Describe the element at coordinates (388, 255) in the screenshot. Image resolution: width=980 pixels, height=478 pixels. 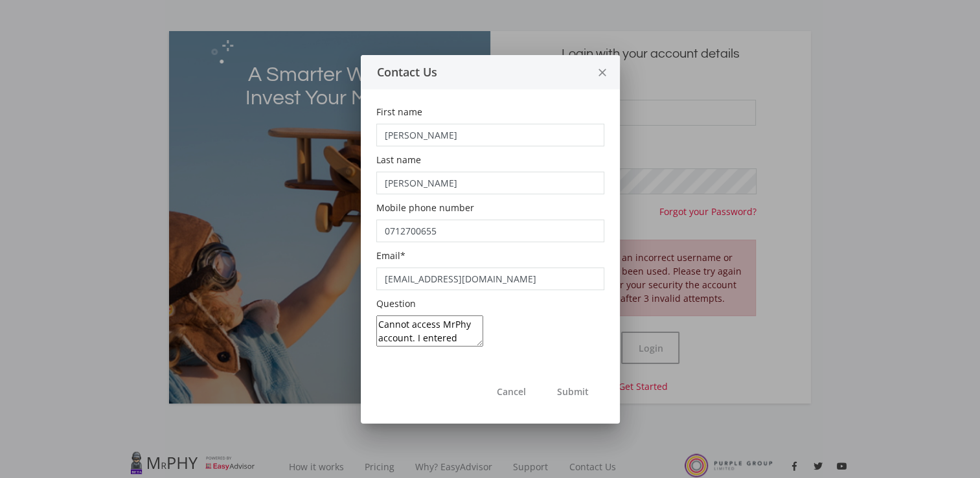
I see `span: Email` at that location.